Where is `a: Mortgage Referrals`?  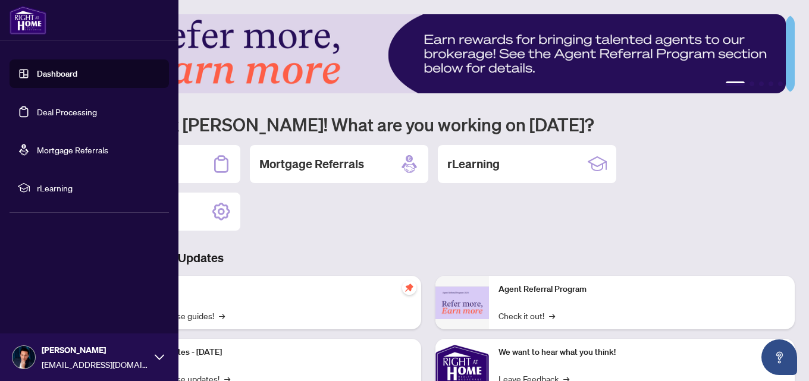 a: Mortgage Referrals is located at coordinates (73, 150).